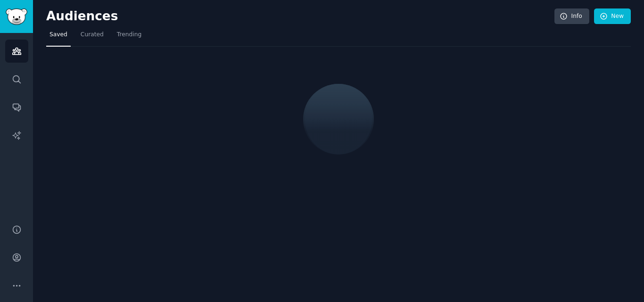 This screenshot has width=644, height=302. I want to click on span: Curated, so click(92, 35).